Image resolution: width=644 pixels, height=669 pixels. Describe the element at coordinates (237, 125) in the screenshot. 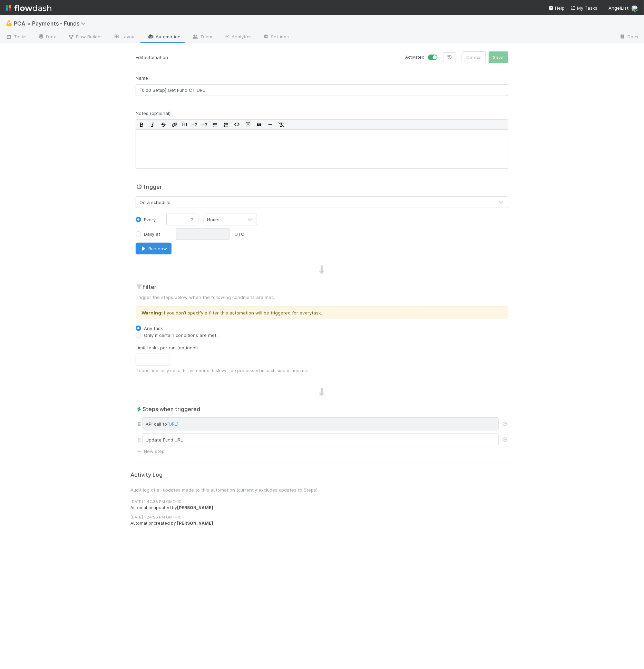

I see `button: Code` at that location.